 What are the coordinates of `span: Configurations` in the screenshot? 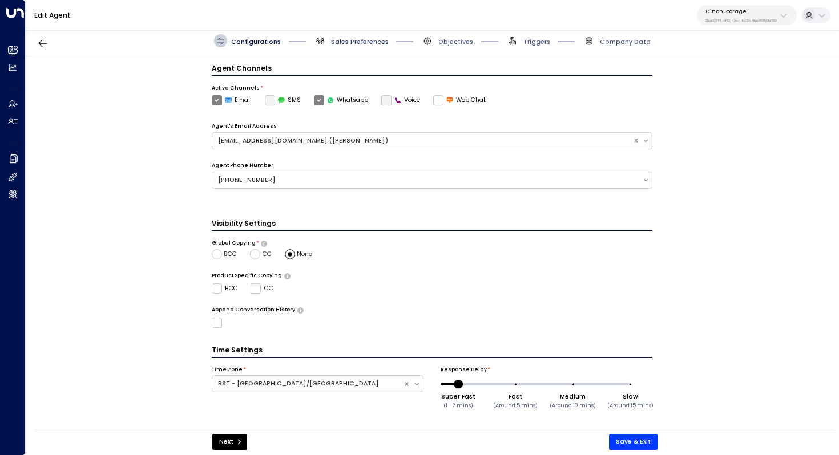 It's located at (256, 42).